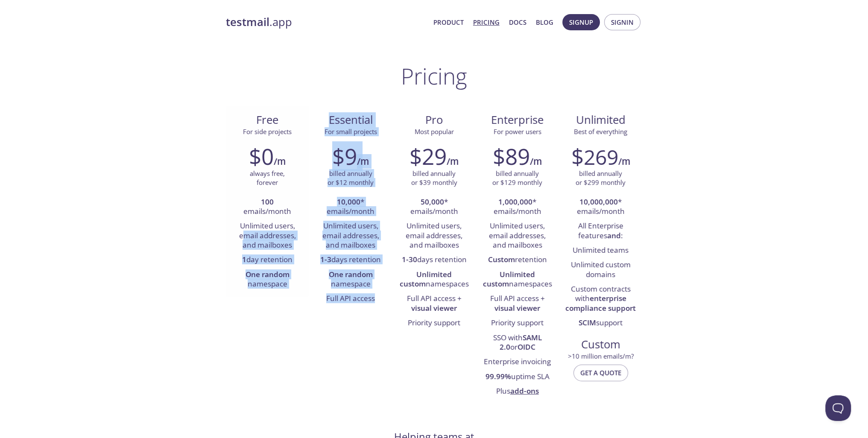 The width and height of the screenshot is (868, 438). What do you see at coordinates (267, 120) in the screenshot?
I see `span: Free` at bounding box center [267, 120].